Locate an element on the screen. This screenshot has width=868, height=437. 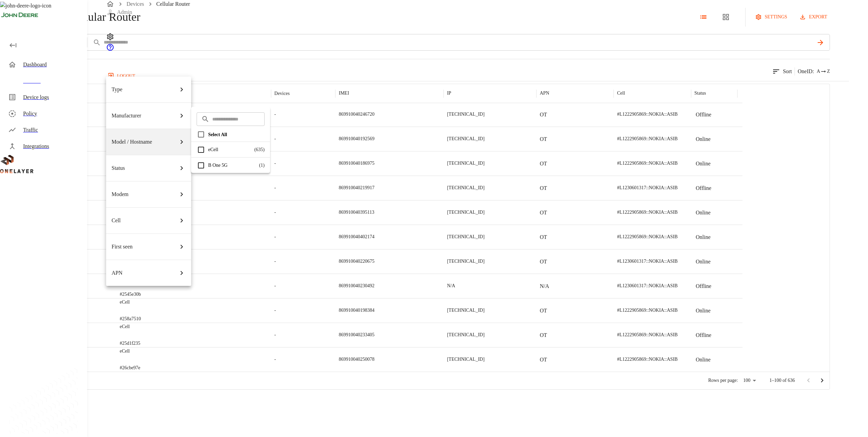
p: Select All is located at coordinates (236, 134).